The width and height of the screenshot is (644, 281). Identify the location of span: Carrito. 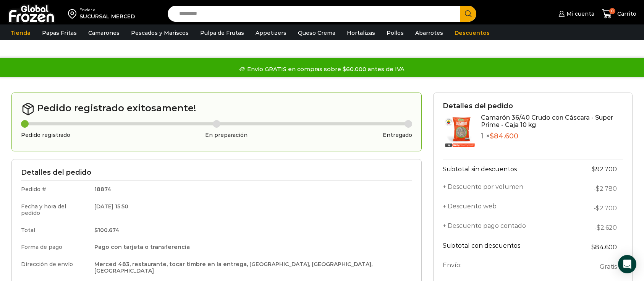
(626, 14).